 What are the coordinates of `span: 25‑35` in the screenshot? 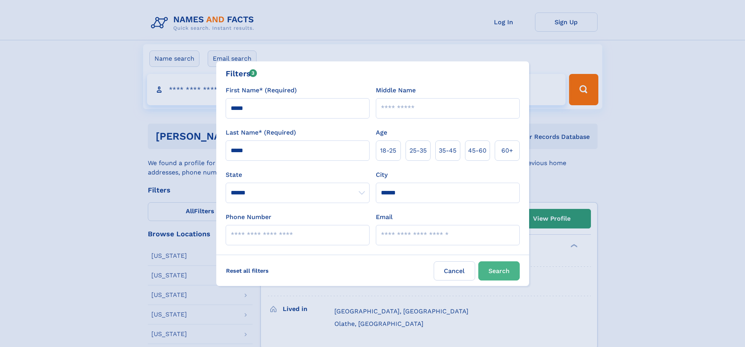 It's located at (418, 151).